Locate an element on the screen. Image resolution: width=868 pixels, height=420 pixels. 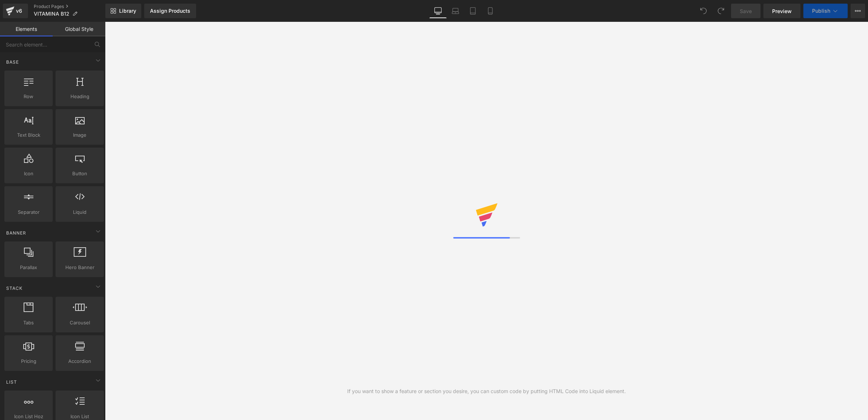
button: More is located at coordinates (858, 11).